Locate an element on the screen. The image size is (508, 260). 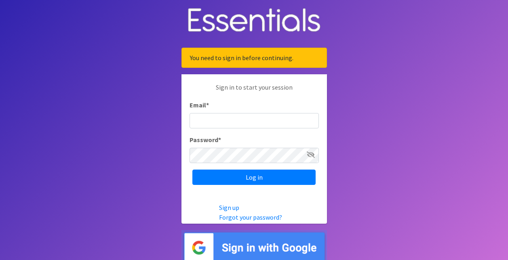
div: You need to sign in before continuing. is located at coordinates (254, 58).